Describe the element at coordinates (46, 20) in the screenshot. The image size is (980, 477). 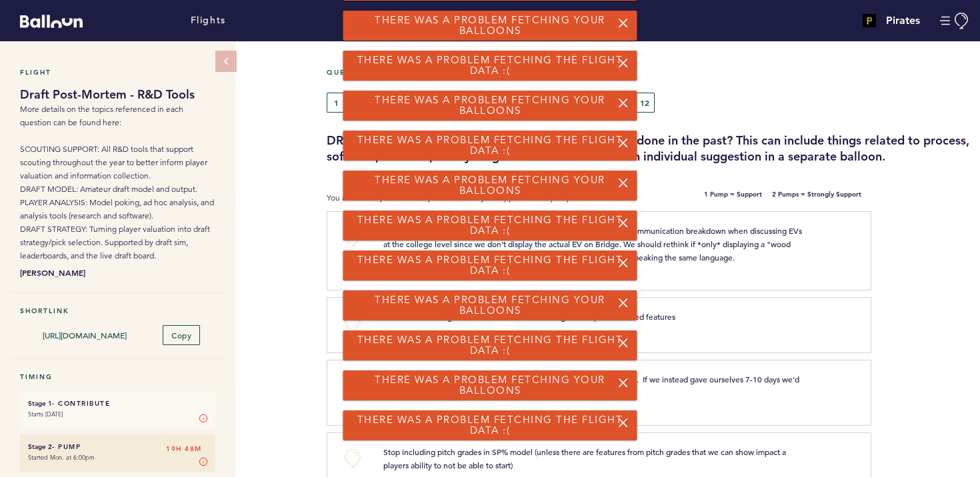
I see `a: Balloon` at that location.